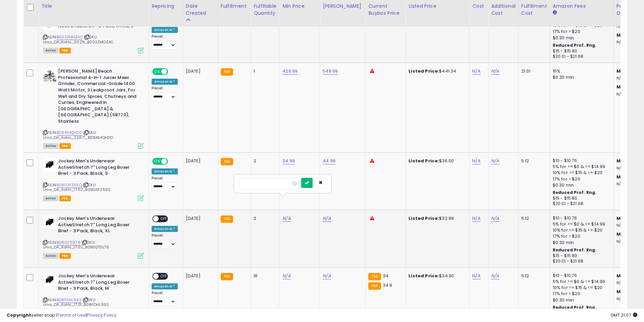 Image resolution: width=644 pixels, height=322 pixels. Describe the element at coordinates (582, 6) in the screenshot. I see `div: Amazon Fees` at that location.